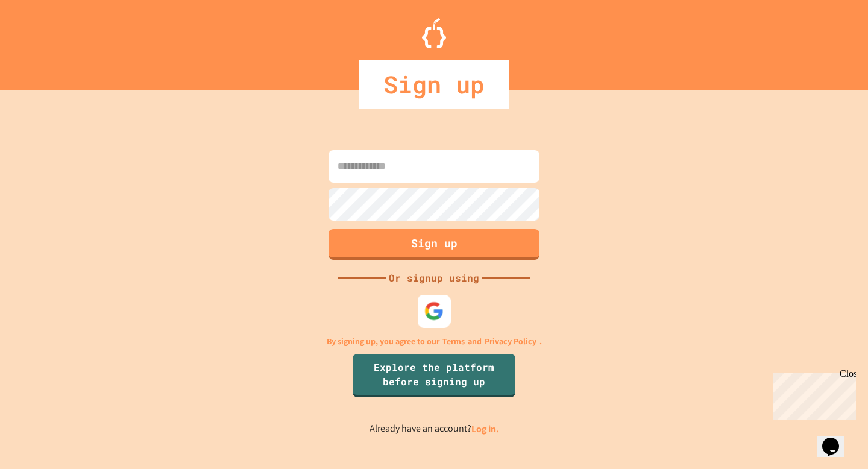 The width and height of the screenshot is (868, 469). Describe the element at coordinates (434, 85) in the screenshot. I see `div: Sign up` at that location.